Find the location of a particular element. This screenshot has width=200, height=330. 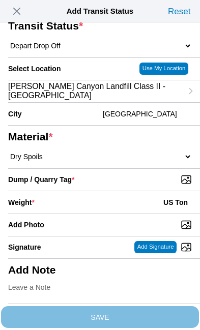

ion-label: US Ton is located at coordinates (175, 202).